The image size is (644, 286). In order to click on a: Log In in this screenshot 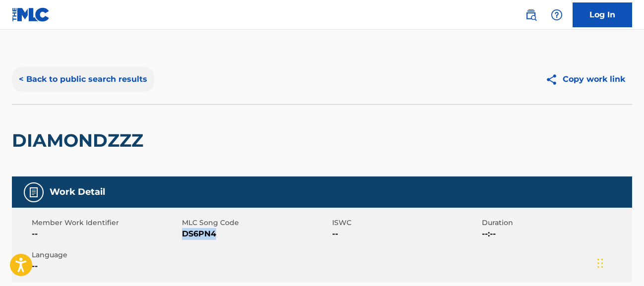, I will do `click(603, 15)`.